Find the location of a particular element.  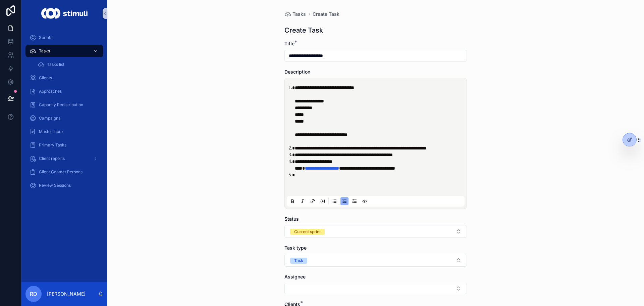

a: Client Contact Persons is located at coordinates (64, 172).